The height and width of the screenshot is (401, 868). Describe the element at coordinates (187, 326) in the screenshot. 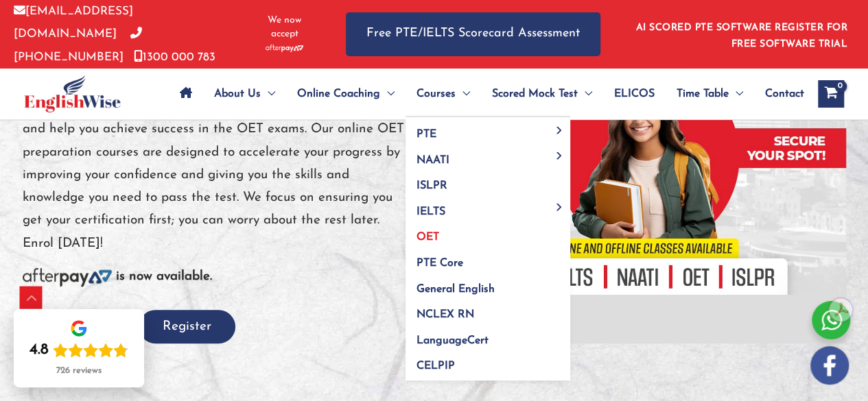

I see `a: Register` at that location.